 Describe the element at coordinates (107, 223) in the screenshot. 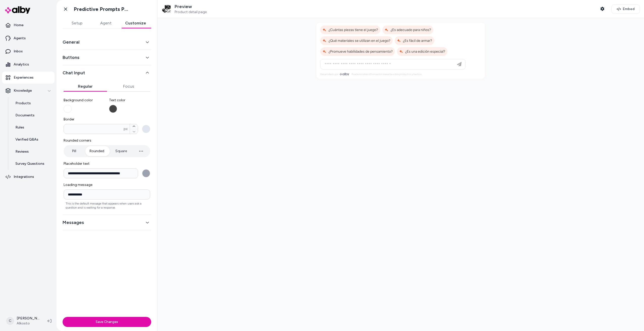

I see `button: Messages` at that location.